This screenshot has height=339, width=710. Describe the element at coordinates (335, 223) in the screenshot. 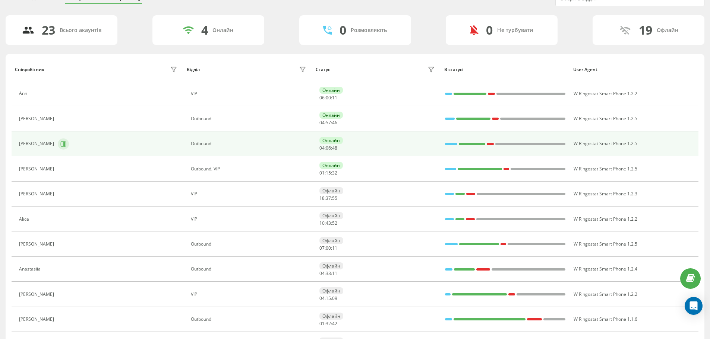

I see `span: 52` at that location.